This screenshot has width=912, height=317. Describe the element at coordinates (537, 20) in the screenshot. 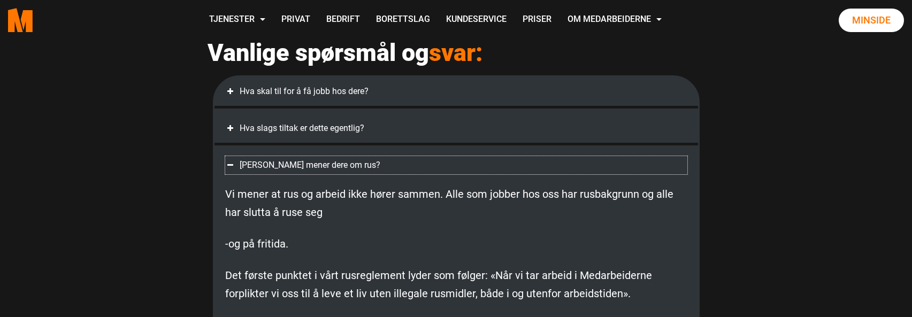

I see `a: Priser` at that location.